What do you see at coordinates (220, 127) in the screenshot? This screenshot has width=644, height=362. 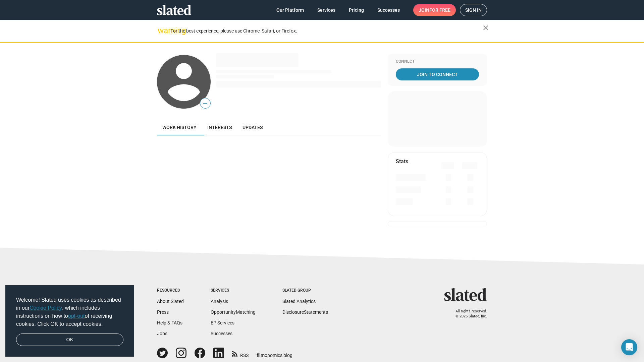 I see `span: Interests` at bounding box center [220, 127].